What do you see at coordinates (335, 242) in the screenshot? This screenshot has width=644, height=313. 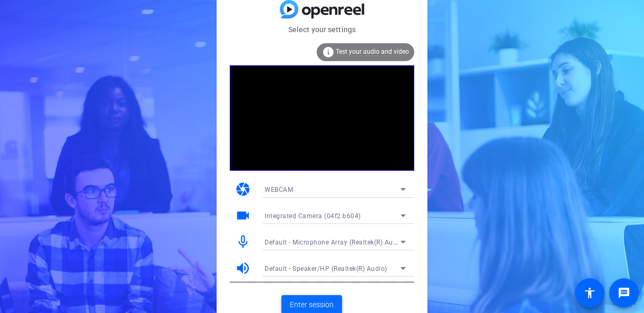 I see `span: Default - Microphone Array (Realtek(R) Audio)` at bounding box center [335, 242].